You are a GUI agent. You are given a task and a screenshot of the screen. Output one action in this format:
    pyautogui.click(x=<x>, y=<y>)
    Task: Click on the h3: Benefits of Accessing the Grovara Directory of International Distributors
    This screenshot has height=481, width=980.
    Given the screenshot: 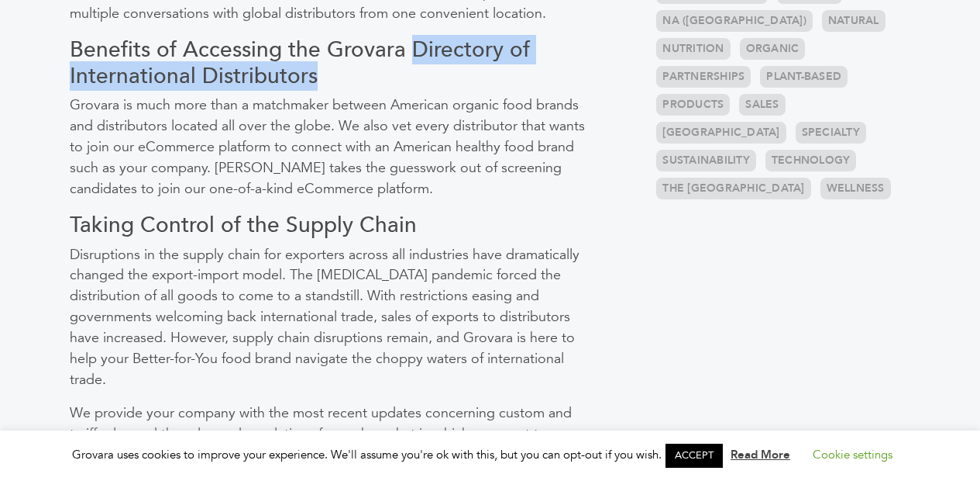 What is the action you would take?
    pyautogui.click(x=335, y=63)
    